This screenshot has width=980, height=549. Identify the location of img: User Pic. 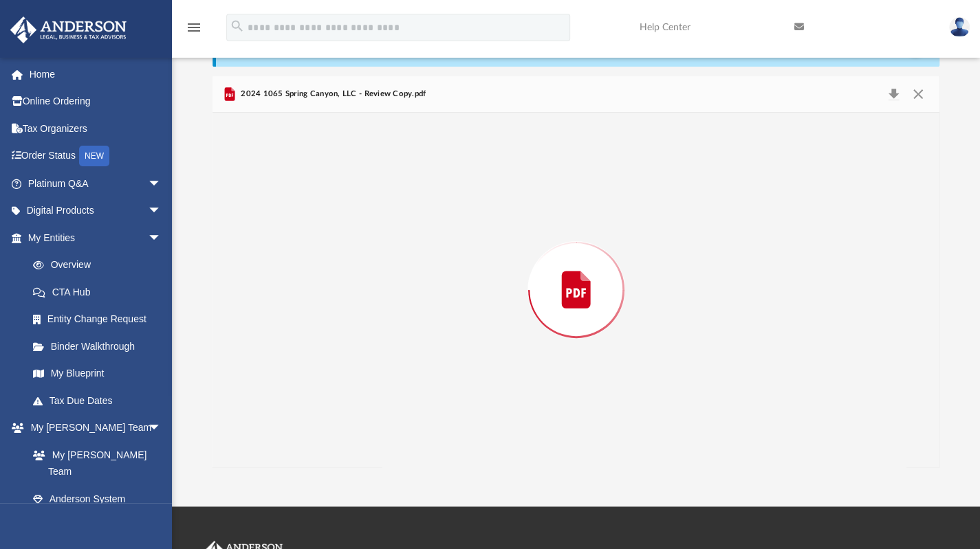
(959, 27).